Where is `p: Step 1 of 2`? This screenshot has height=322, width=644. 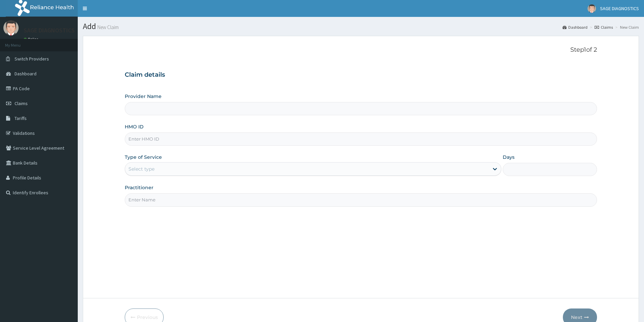
p: Step 1 of 2 is located at coordinates (361, 50).